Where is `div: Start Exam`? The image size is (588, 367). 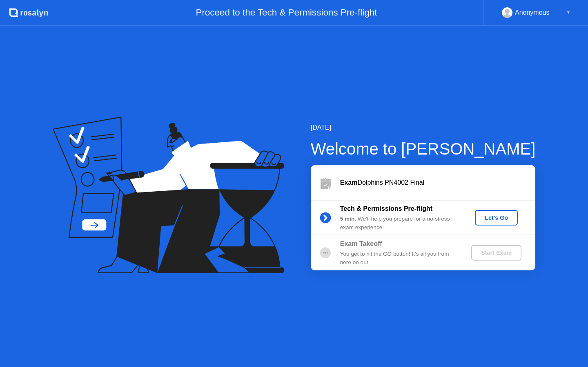
div: Start Exam is located at coordinates (496, 253).